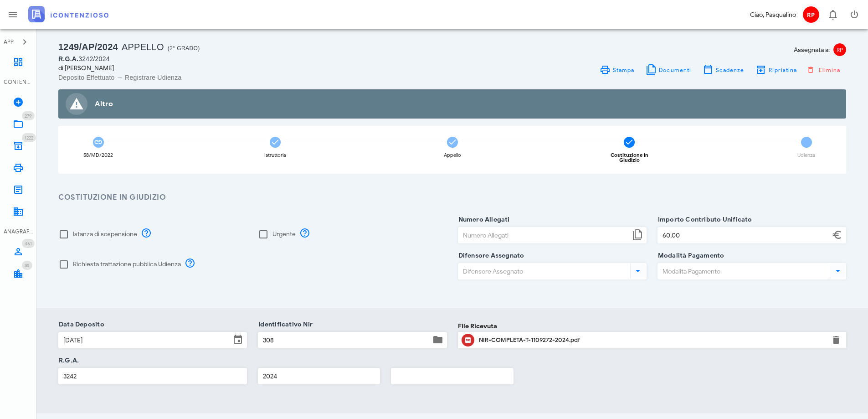 This screenshot has height=419, width=868. What do you see at coordinates (68, 360) in the screenshot?
I see `label: R.G.A.` at bounding box center [68, 360].